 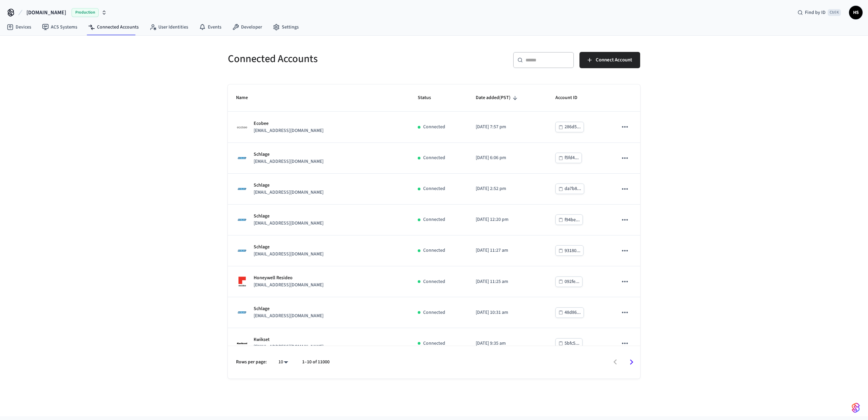 What do you see at coordinates (572, 158) in the screenshot?
I see `div: f5fd4...` at bounding box center [572, 158].